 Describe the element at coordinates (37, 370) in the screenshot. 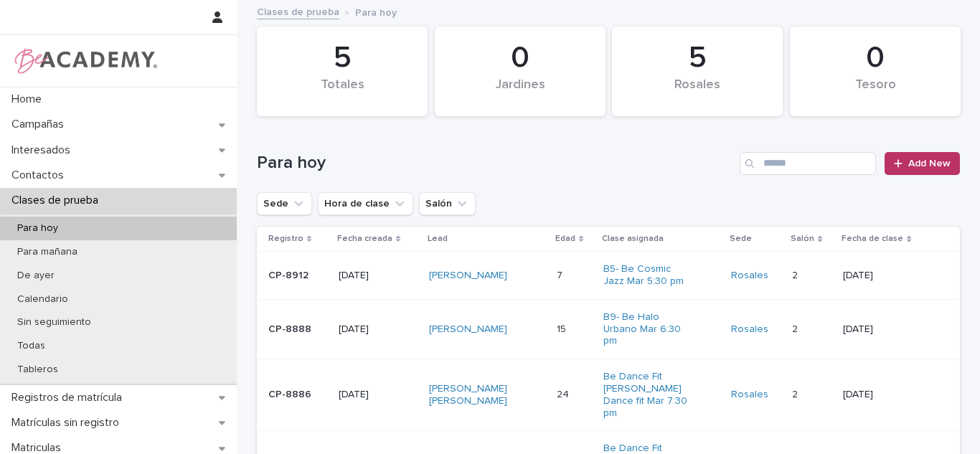

I see `p: Tableros` at that location.